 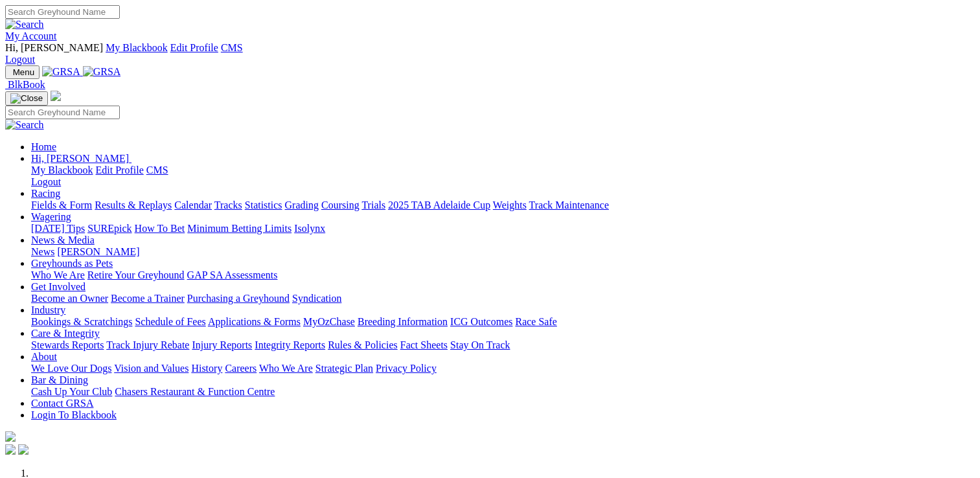 What do you see at coordinates (302, 205) in the screenshot?
I see `a: Grading` at bounding box center [302, 205].